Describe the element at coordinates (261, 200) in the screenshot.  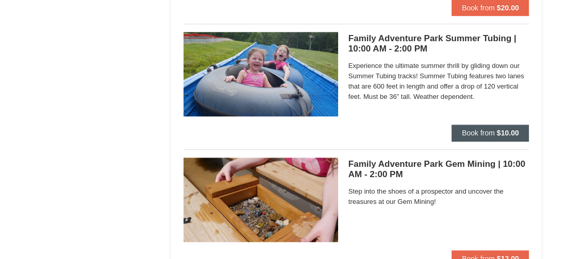
I see `img: 6619925-24-0b64ce4e.JPG` at that location.